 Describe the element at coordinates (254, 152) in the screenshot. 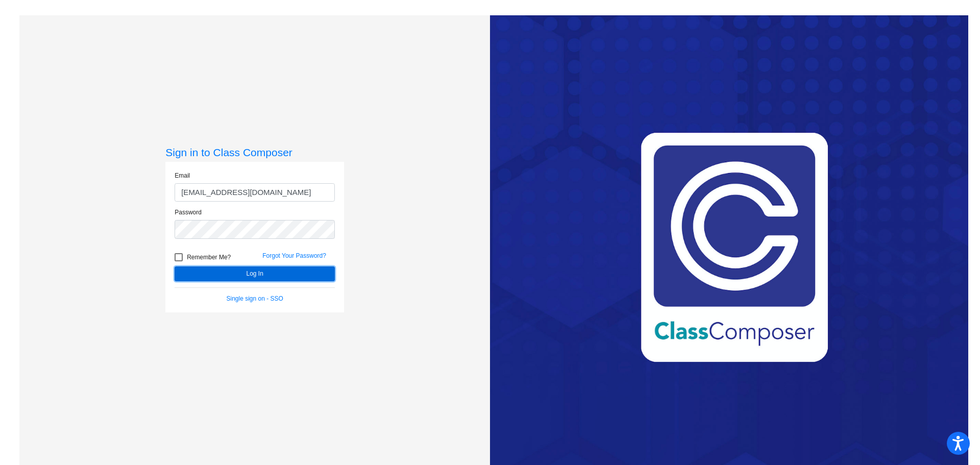

I see `h3: Sign in to Class Composer` at that location.